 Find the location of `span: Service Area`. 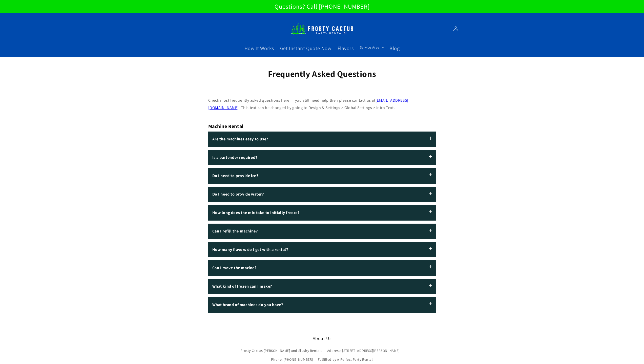

span: Service Area is located at coordinates (370, 47).